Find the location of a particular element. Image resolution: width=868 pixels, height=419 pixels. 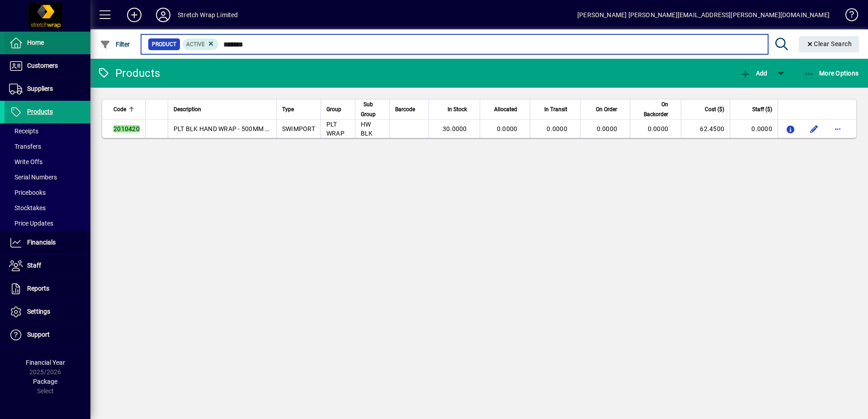

span: Staff ($) is located at coordinates (763, 110).